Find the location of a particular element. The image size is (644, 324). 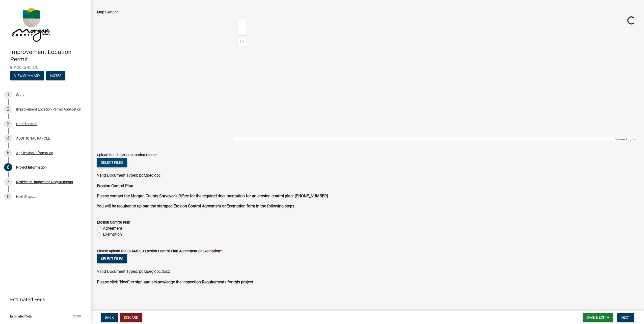

button: Back is located at coordinates (109, 317).